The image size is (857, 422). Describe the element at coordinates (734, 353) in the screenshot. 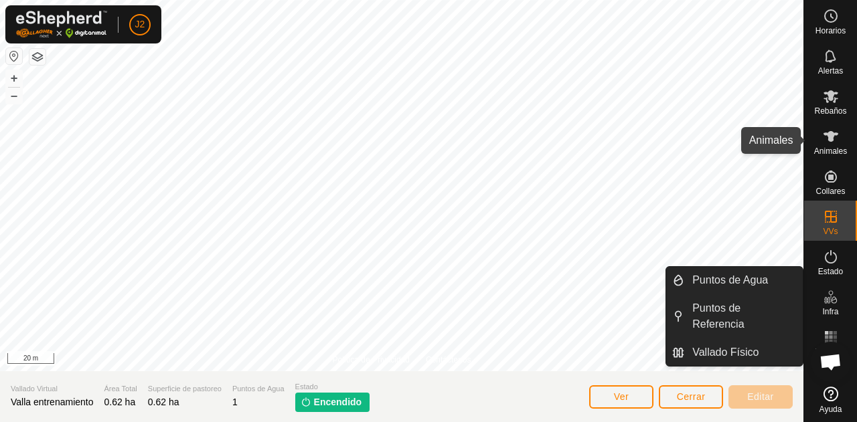

I see `li: Vallado Físico` at that location.